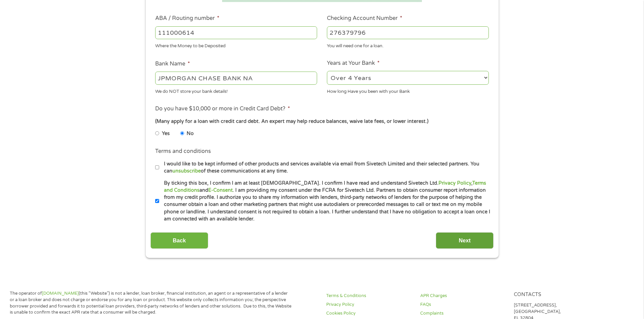  Describe the element at coordinates (407, 45) in the screenshot. I see `div: You will need one for a loan.` at that location.